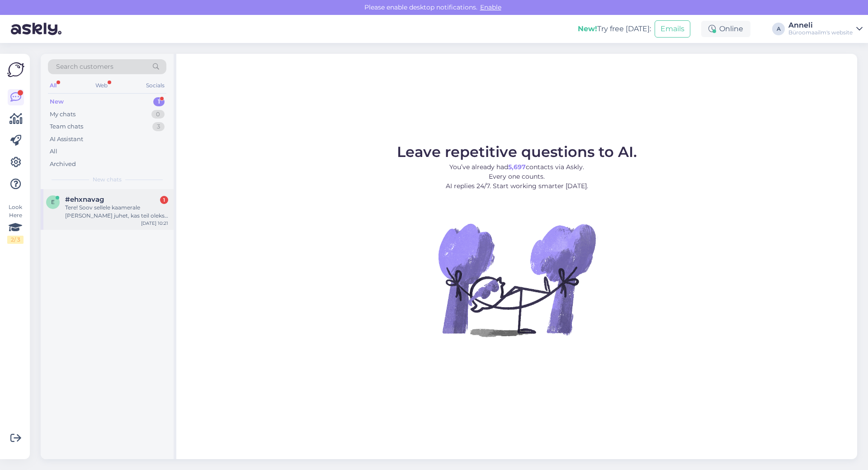 This screenshot has width=868, height=470. What do you see at coordinates (85, 199) in the screenshot?
I see `span: #ehxnavag` at bounding box center [85, 199].